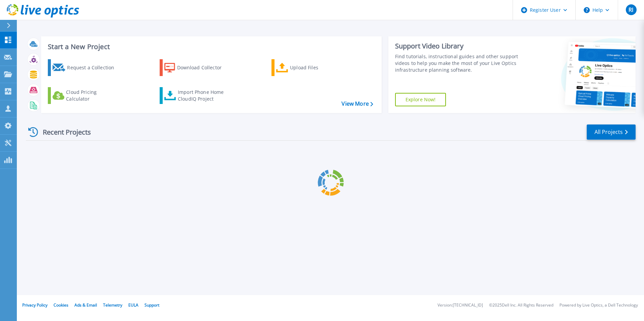 The image size is (644, 321). What do you see at coordinates (599, 305) in the screenshot?
I see `li: Powered by Live Optics, a Dell Technology` at bounding box center [599, 305].